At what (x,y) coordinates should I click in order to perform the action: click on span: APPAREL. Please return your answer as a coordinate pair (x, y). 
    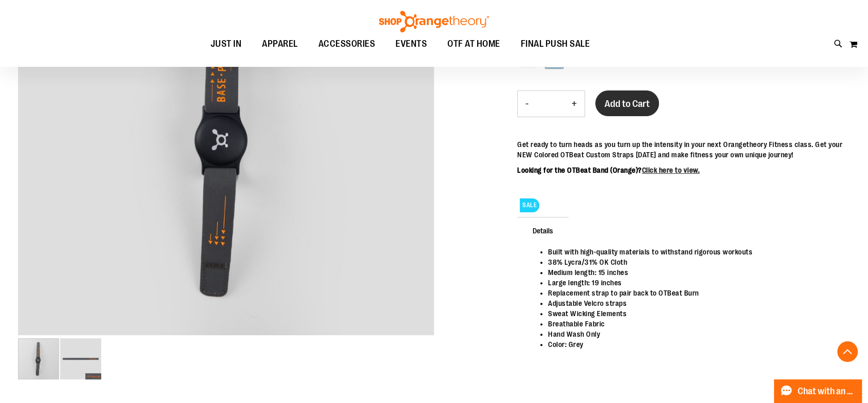
    Looking at the image, I should click on (280, 44).